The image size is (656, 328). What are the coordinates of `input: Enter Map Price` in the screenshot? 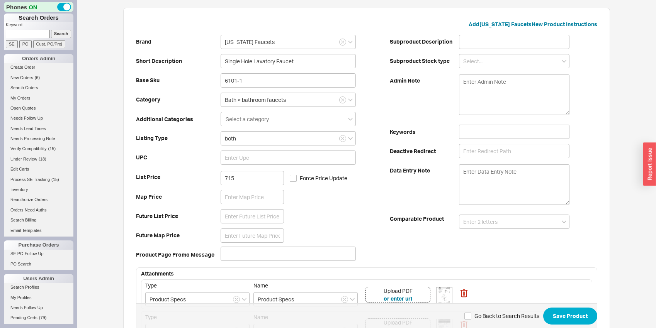 It's located at (252, 197).